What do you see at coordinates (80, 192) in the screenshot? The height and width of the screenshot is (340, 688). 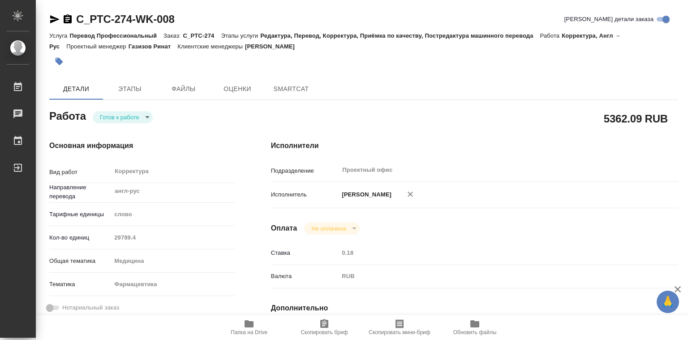 I see `p: Направление перевода` at bounding box center [80, 192].